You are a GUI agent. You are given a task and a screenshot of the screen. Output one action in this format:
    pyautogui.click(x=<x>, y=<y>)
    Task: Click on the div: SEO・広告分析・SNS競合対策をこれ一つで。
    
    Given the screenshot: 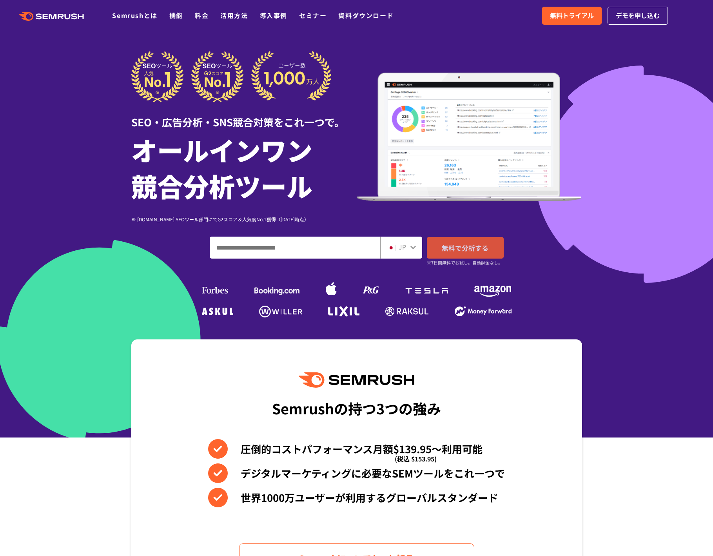 What is the action you would take?
    pyautogui.click(x=244, y=116)
    